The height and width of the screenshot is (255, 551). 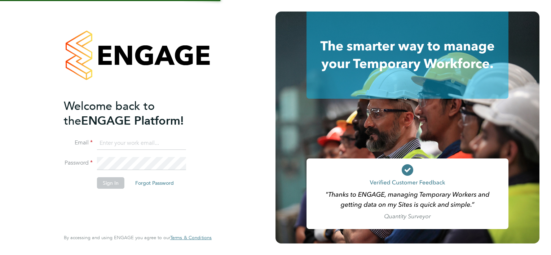 I want to click on label: Password, so click(x=78, y=163).